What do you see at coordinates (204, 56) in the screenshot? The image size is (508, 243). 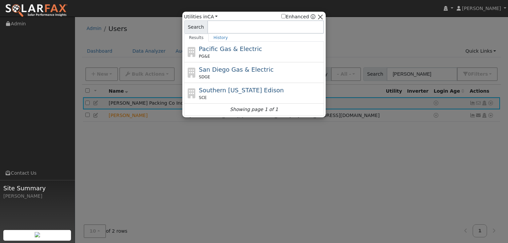 I see `span: PG&E` at bounding box center [204, 56].